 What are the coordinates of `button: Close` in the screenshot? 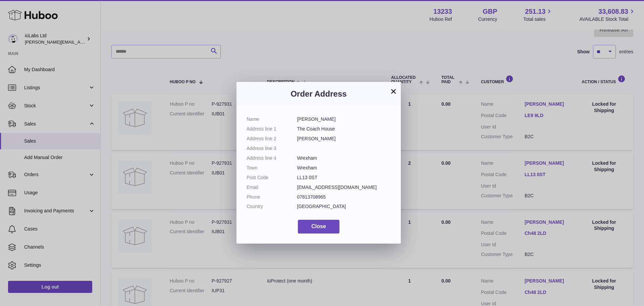 It's located at (319, 226).